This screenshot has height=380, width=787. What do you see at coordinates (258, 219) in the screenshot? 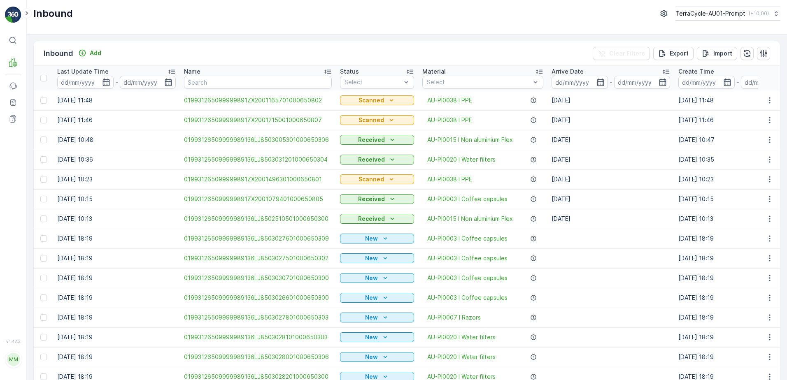
I see `span: 01993126509999989136LJ8502510501000650300` at bounding box center [258, 219].